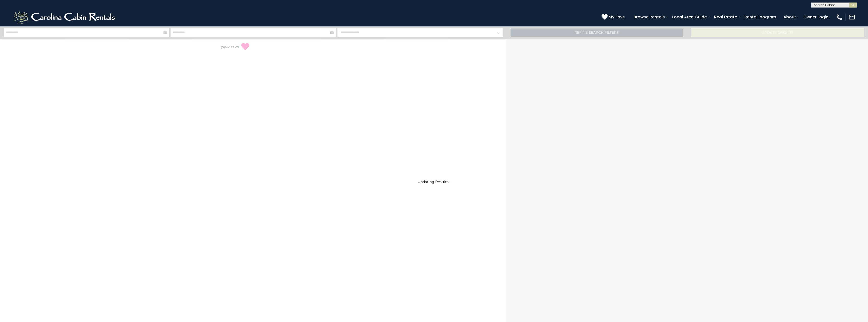 This screenshot has width=868, height=322. I want to click on img: phone-regular-white.png, so click(839, 17).